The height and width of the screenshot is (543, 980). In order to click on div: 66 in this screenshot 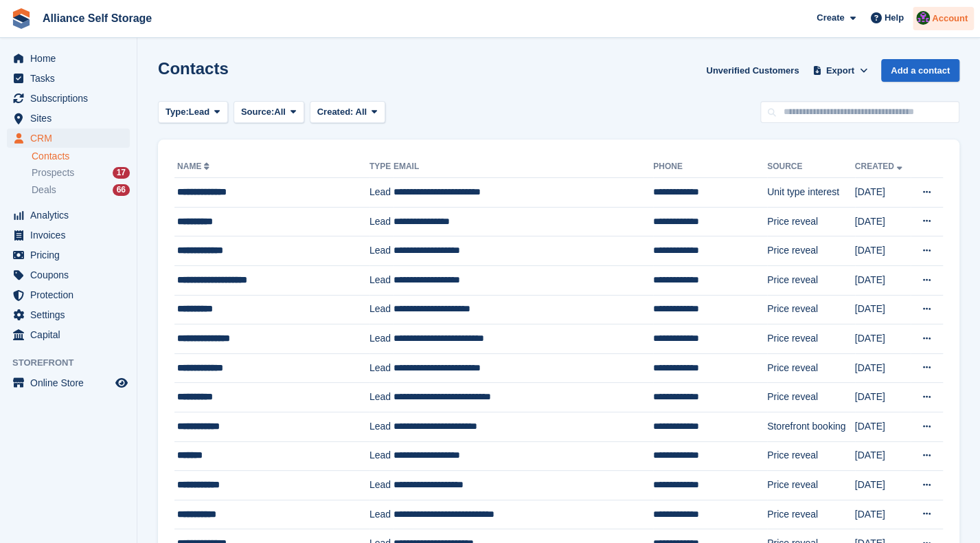, I will do `click(121, 189)`.